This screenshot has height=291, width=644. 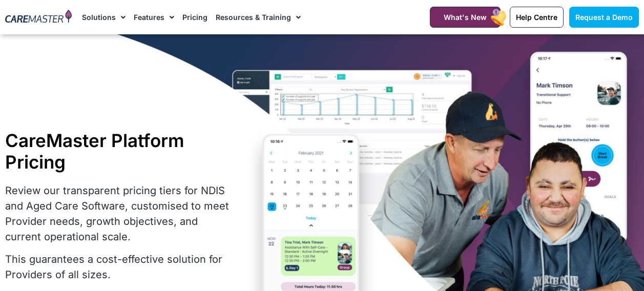 What do you see at coordinates (118, 151) in the screenshot?
I see `h1: CareMaster Platform Pricing` at bounding box center [118, 151].